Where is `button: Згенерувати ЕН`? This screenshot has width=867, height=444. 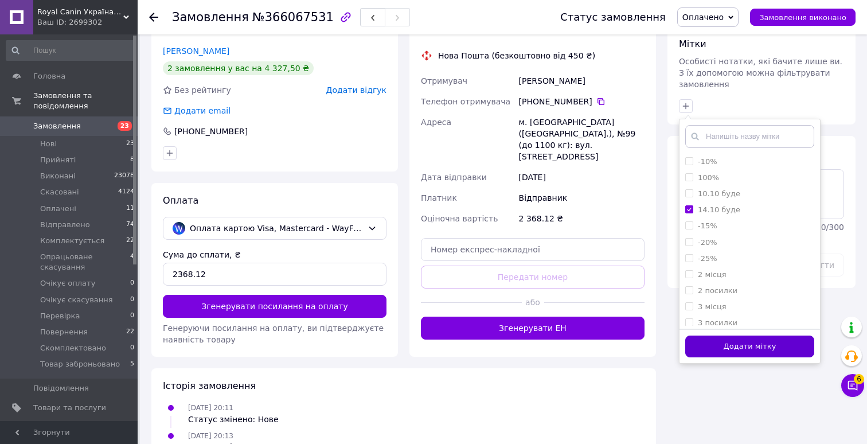
button: Згенерувати ЕН is located at coordinates (533, 328).